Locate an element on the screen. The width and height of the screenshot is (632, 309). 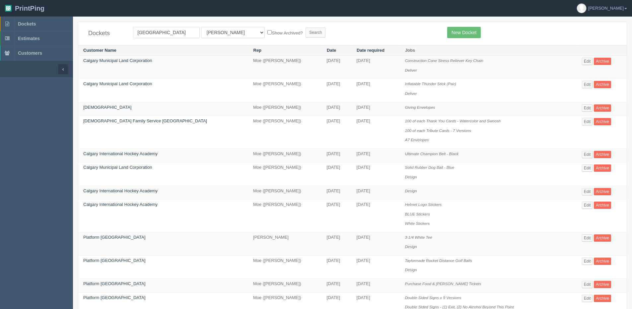
i: White Stickers is located at coordinates (417, 223).